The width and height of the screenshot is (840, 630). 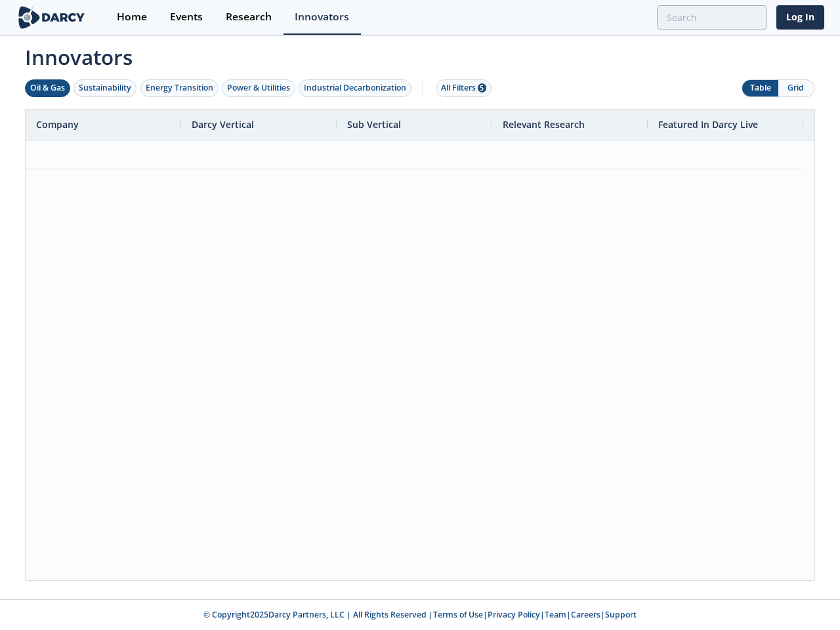 I want to click on a: Team, so click(x=555, y=614).